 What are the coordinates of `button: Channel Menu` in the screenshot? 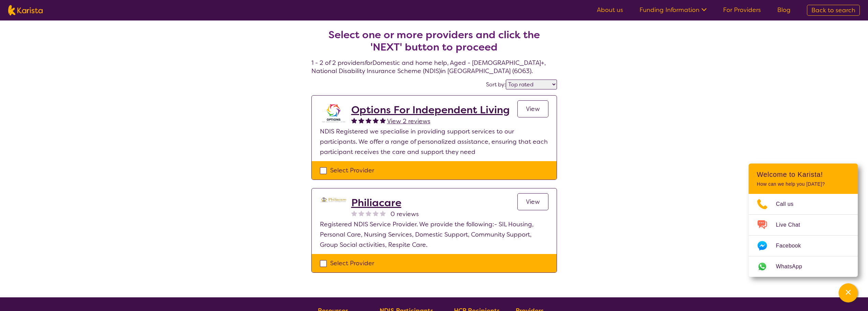 It's located at (848, 293).